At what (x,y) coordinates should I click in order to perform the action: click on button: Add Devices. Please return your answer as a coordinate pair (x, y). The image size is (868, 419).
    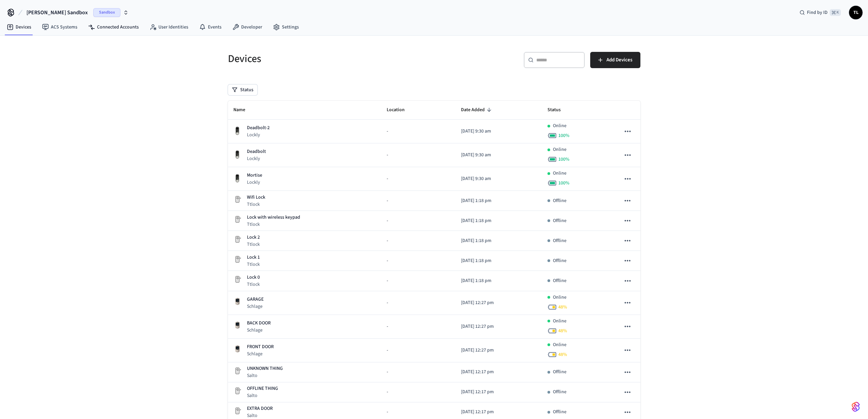
    Looking at the image, I should click on (615, 60).